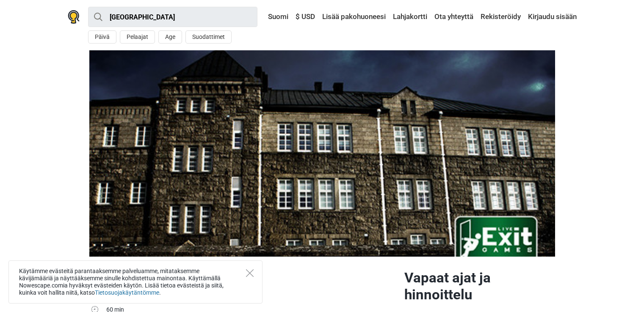 The height and width of the screenshot is (312, 644). I want to click on img: Kakolan Vankimielisairaala photo 1, so click(322, 153).